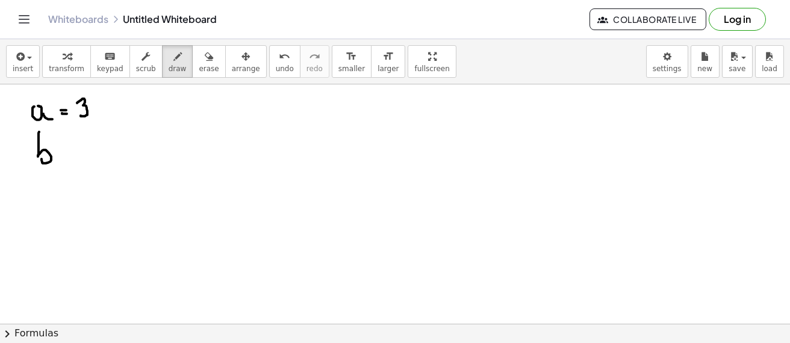 Image resolution: width=790 pixels, height=343 pixels. What do you see at coordinates (705, 61) in the screenshot?
I see `button: new` at bounding box center [705, 61].